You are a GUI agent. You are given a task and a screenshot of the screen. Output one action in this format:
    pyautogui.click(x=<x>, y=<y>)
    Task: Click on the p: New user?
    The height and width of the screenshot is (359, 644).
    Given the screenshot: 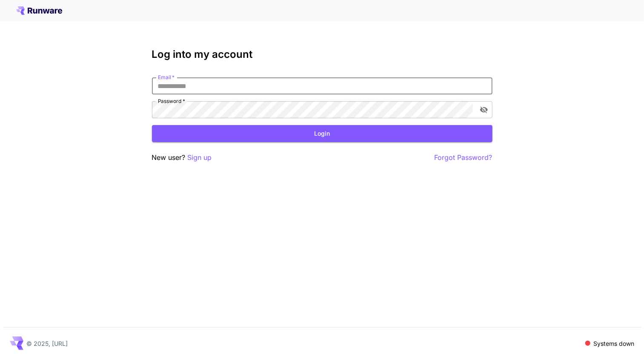 What is the action you would take?
    pyautogui.click(x=182, y=157)
    